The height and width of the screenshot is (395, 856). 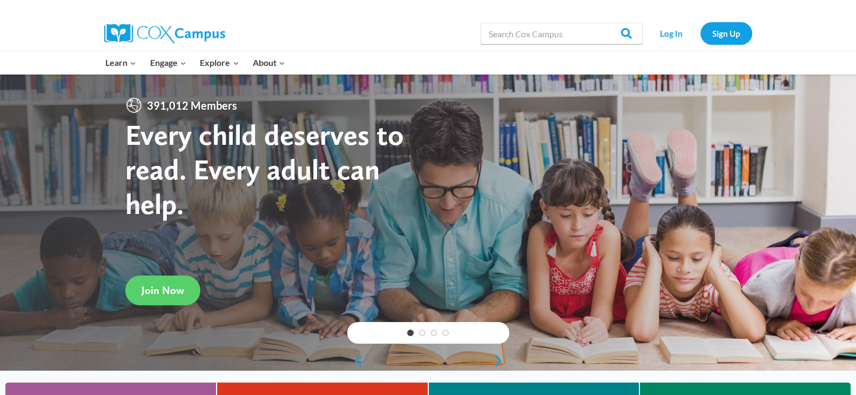 I want to click on span: 391,012 Members, so click(x=192, y=105).